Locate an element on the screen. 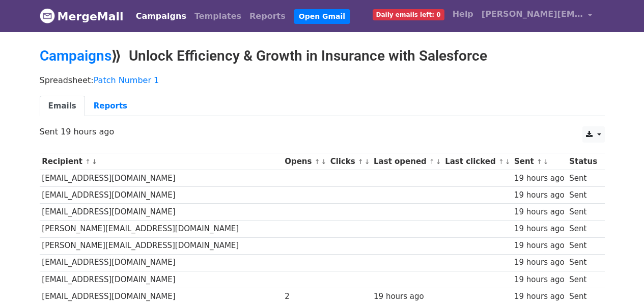  p: Spreadsheet: is located at coordinates (322, 80).